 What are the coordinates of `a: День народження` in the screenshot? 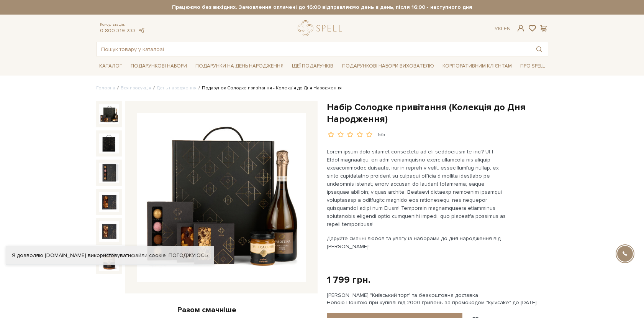 It's located at (177, 88).